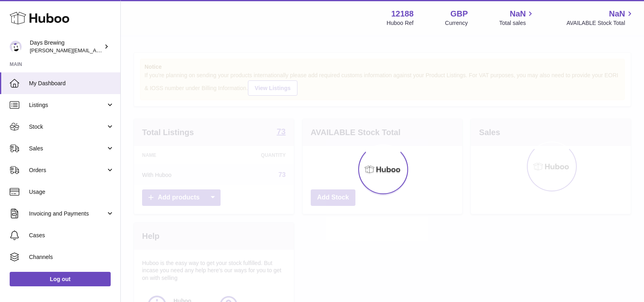  I want to click on span: Sales, so click(67, 148).